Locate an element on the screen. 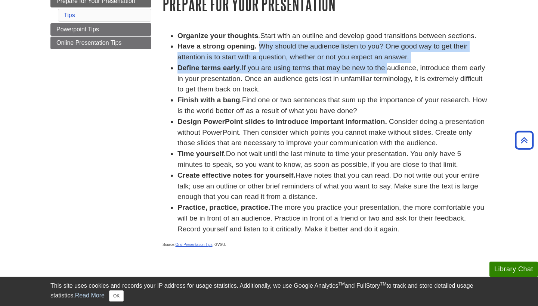 This screenshot has height=306, width=538. a: Read More is located at coordinates (90, 295).